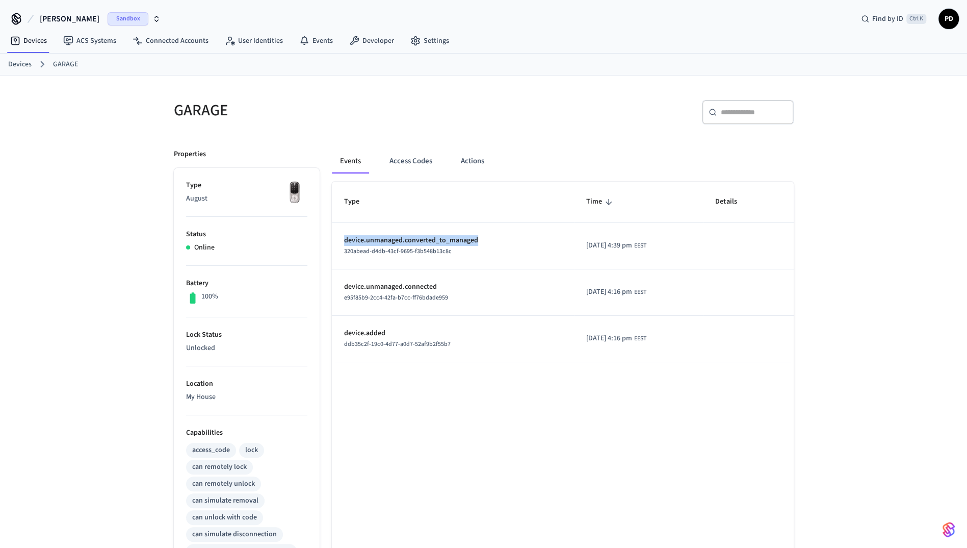  What do you see at coordinates (430, 41) in the screenshot?
I see `a: Settings` at bounding box center [430, 41].